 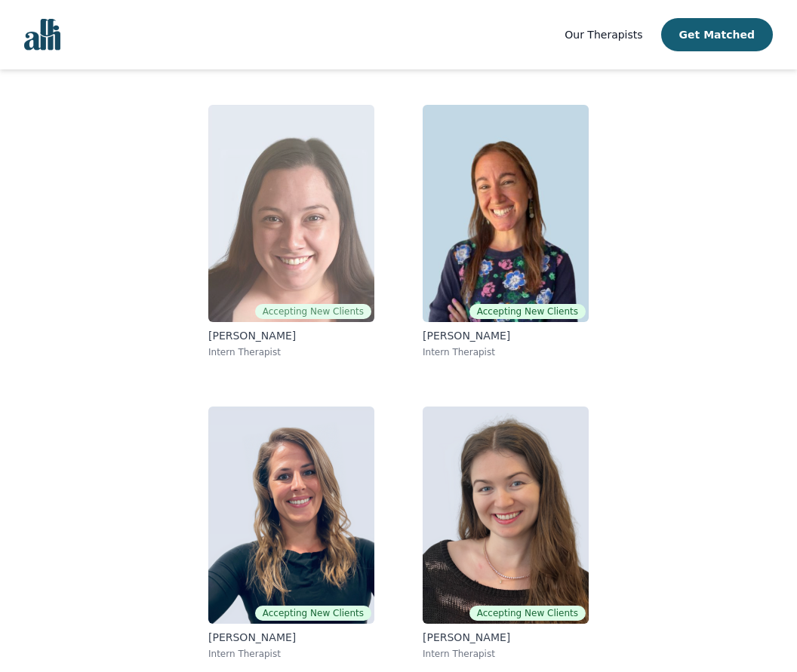 I want to click on a: Get Matched, so click(x=717, y=35).